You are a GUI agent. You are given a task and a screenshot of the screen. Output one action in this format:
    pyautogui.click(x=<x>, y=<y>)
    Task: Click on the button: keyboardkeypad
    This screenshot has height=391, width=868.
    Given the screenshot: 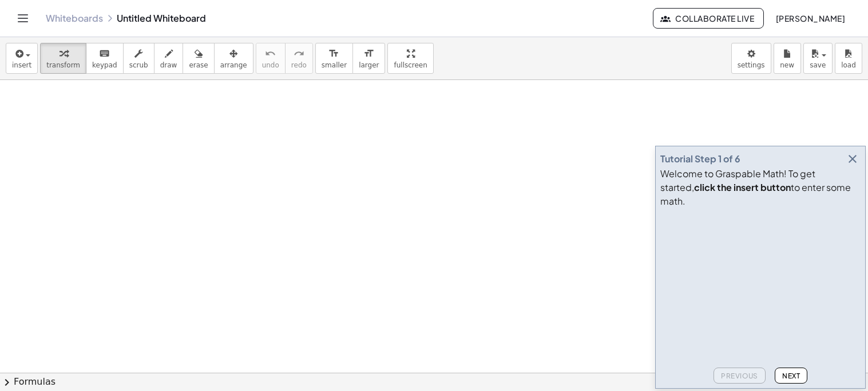 What is the action you would take?
    pyautogui.click(x=104, y=58)
    